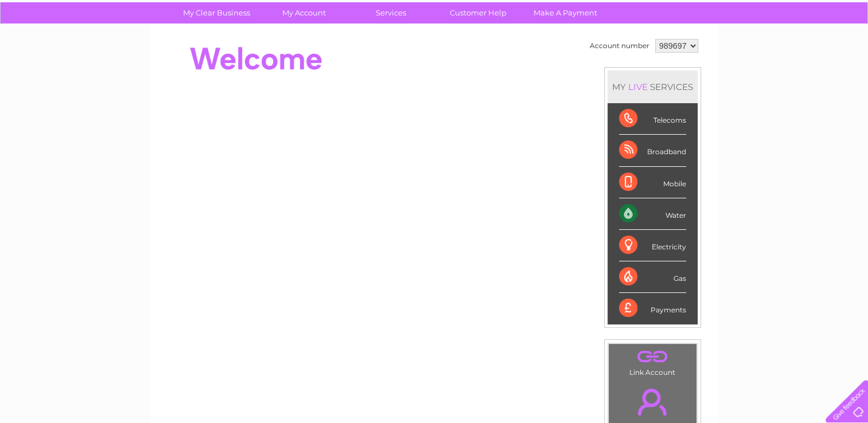 The width and height of the screenshot is (868, 423). Describe the element at coordinates (652, 277) in the screenshot. I see `div: Gas` at that location.